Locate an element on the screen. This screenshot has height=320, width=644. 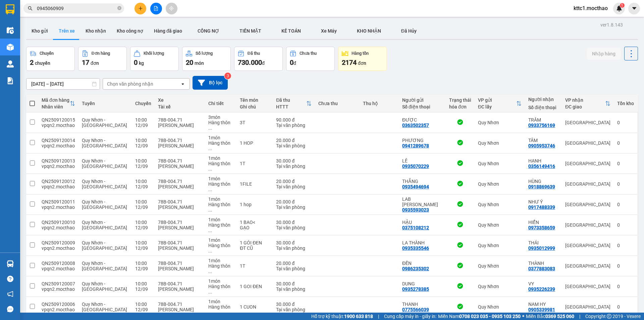
th: Toggle SortBy is located at coordinates (500, 103).